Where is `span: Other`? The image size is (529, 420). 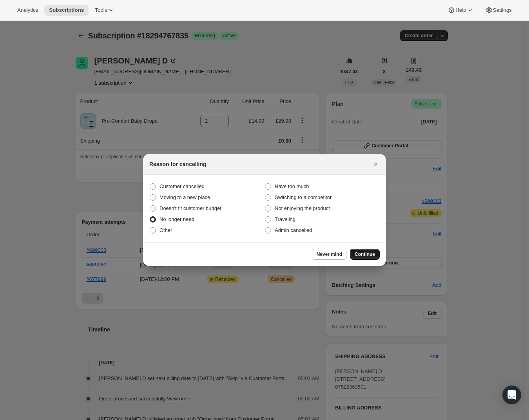 span: Other is located at coordinates (166, 229).